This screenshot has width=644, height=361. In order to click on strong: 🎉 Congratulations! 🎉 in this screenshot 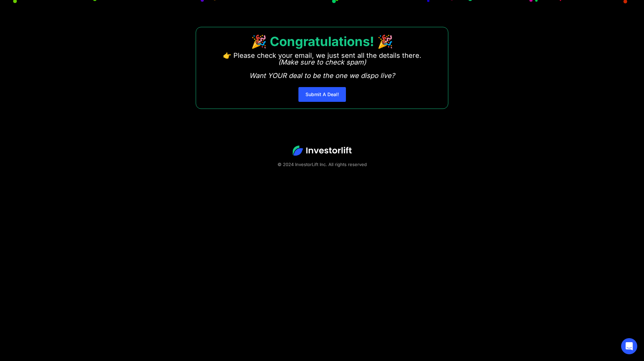, I will do `click(322, 42)`.